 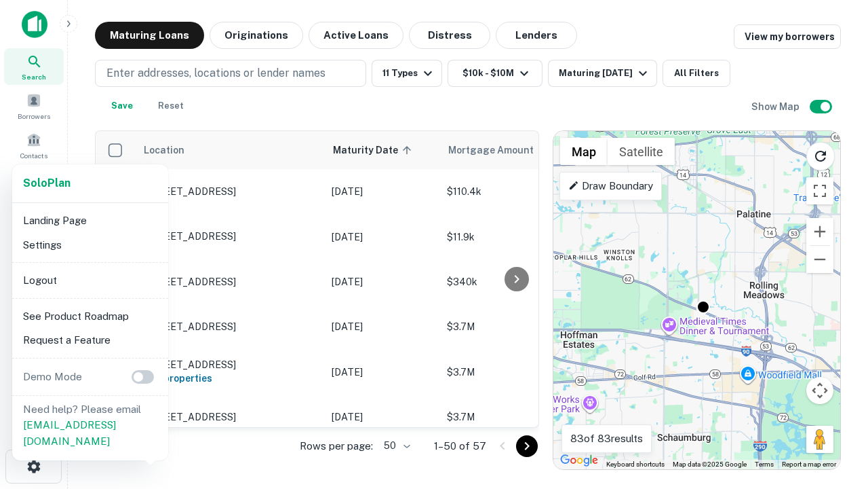 I want to click on li: Logout, so click(x=90, y=280).